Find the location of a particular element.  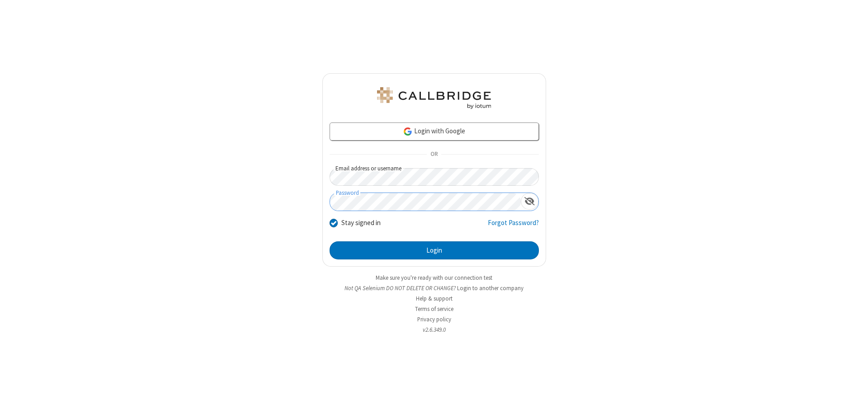

input: Password is located at coordinates (426, 202).